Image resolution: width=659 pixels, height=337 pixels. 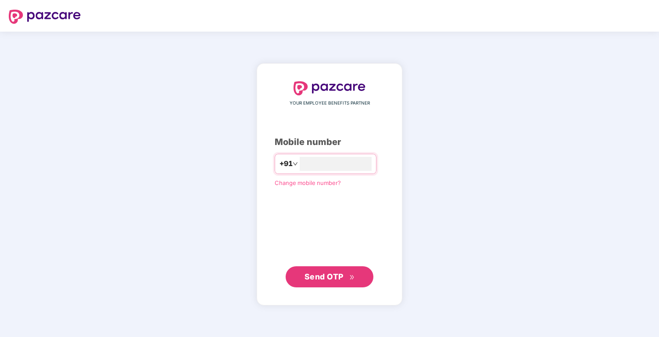 What do you see at coordinates (295, 164) in the screenshot?
I see `span: down` at bounding box center [295, 164].